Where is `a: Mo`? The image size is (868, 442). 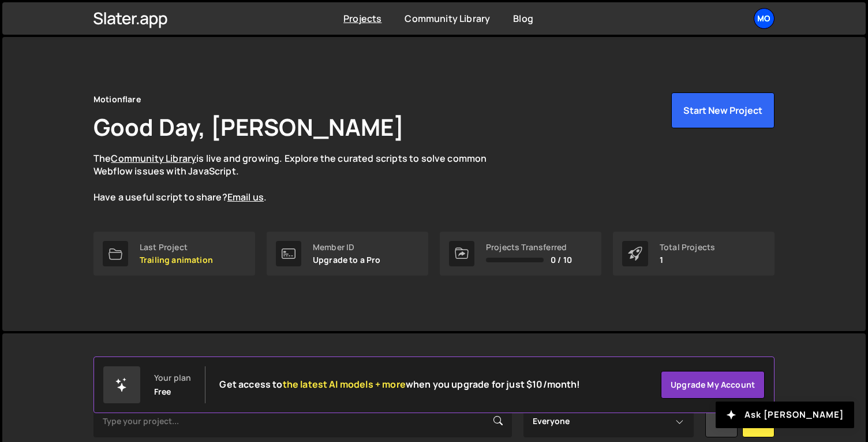
a: Mo is located at coordinates (764, 19).